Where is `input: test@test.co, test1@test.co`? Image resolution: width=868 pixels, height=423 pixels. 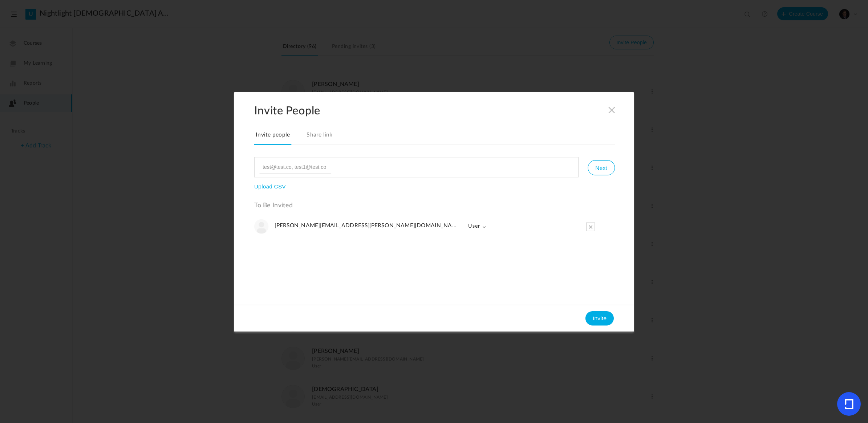 input: test@test.co, test1@test.co is located at coordinates (295, 167).